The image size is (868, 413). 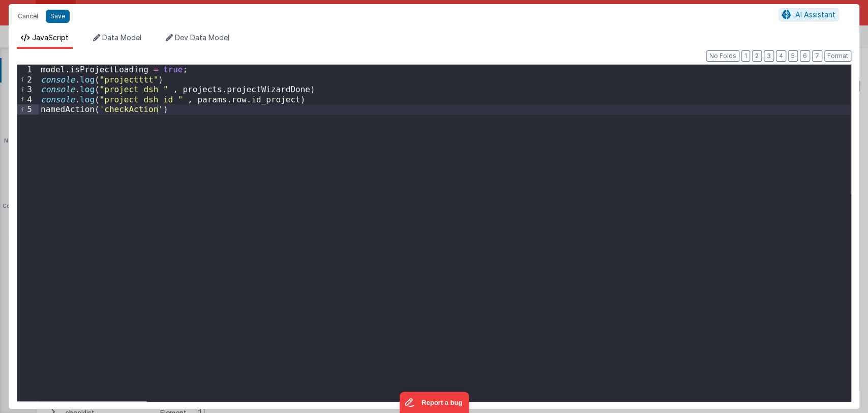 I want to click on span: AI Assistant, so click(x=815, y=14).